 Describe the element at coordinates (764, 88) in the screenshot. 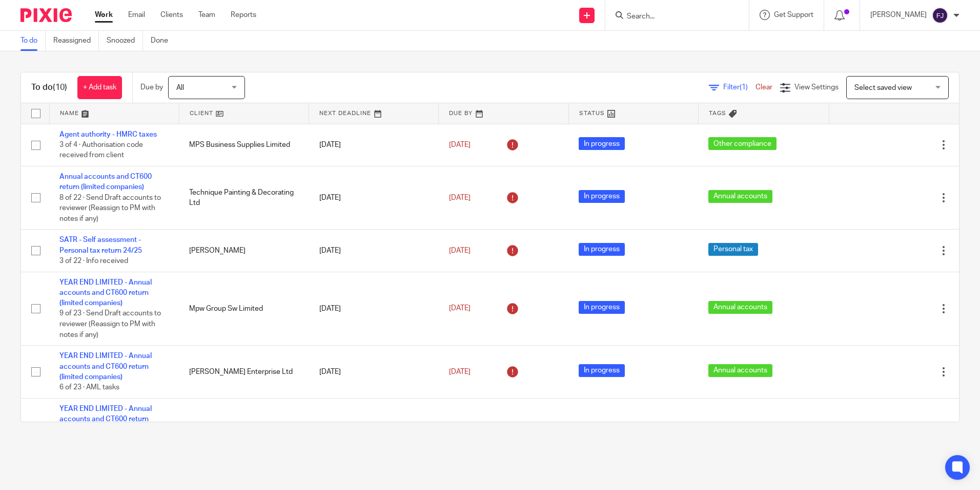

I see `a: Clear` at that location.